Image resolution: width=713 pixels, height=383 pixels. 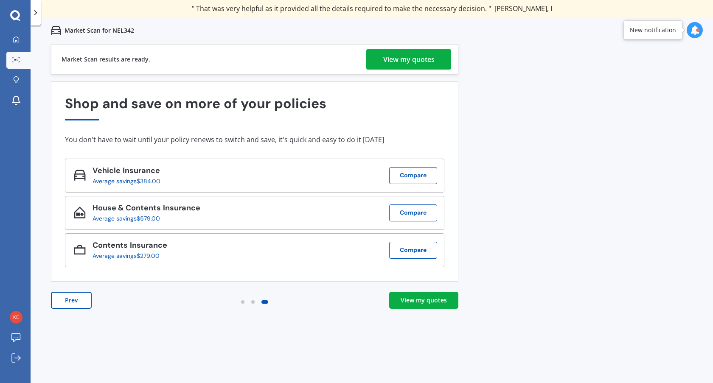 I want to click on div: Average savings $579.00, so click(x=143, y=219).